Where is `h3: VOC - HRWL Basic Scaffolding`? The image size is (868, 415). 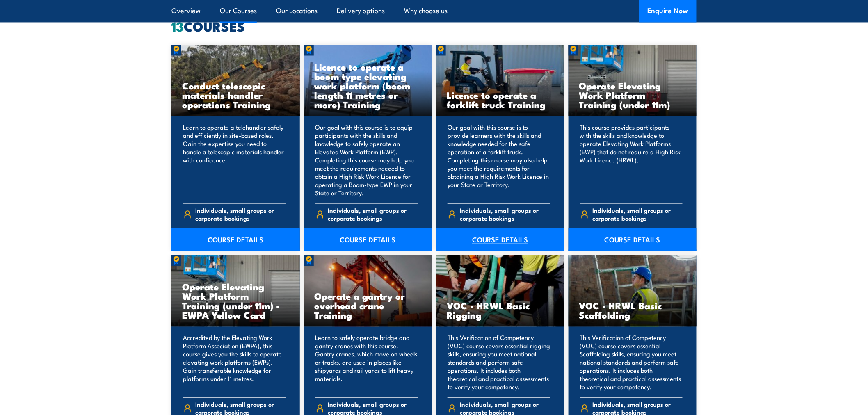 h3: VOC - HRWL Basic Scaffolding is located at coordinates (632, 310).